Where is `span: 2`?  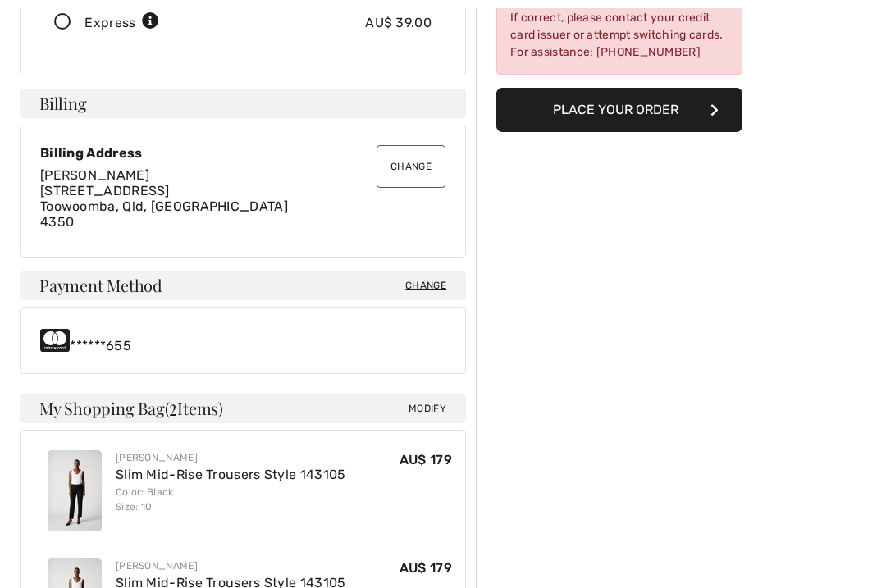
span: 2 is located at coordinates (173, 407).